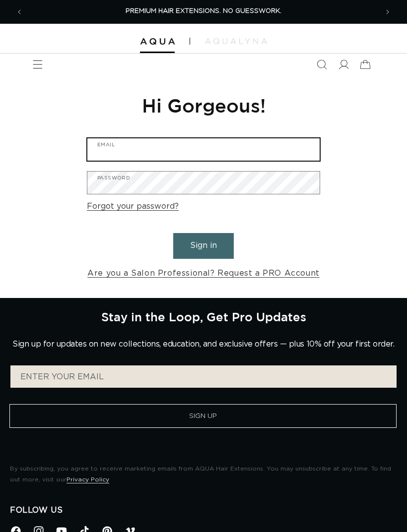 The height and width of the screenshot is (532, 407). I want to click on h2: Follow Us, so click(204, 511).